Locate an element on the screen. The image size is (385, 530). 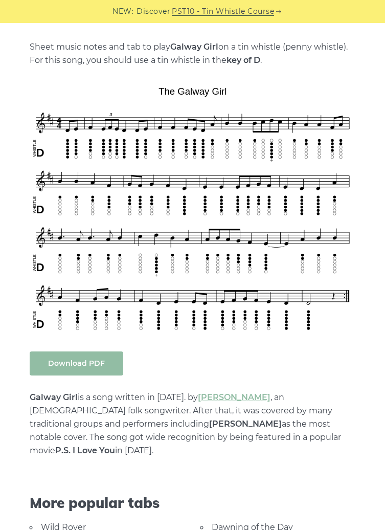
a: Download PDF is located at coordinates (76, 363).